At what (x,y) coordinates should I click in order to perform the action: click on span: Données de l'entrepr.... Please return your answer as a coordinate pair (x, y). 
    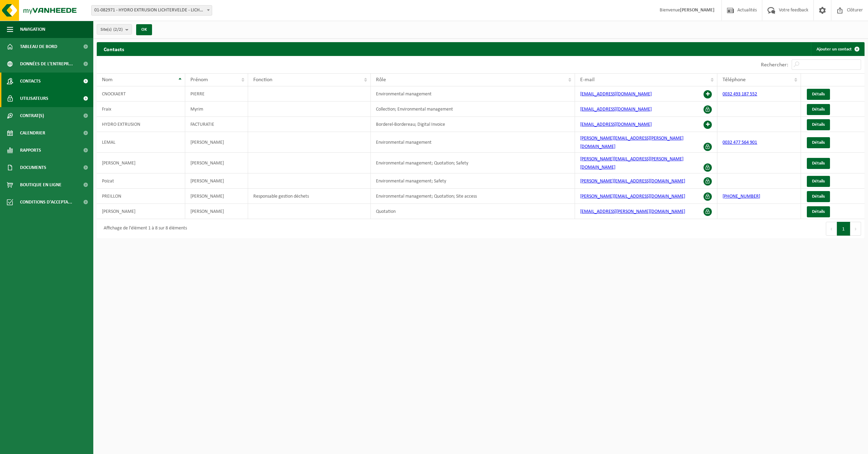
    Looking at the image, I should click on (46, 64).